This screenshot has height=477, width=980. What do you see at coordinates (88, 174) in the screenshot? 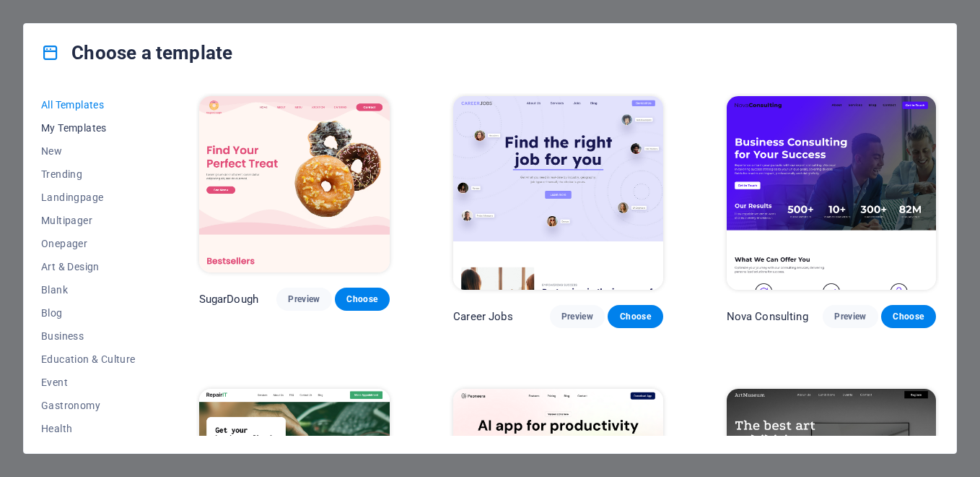
I see `span: Trending` at bounding box center [88, 174].